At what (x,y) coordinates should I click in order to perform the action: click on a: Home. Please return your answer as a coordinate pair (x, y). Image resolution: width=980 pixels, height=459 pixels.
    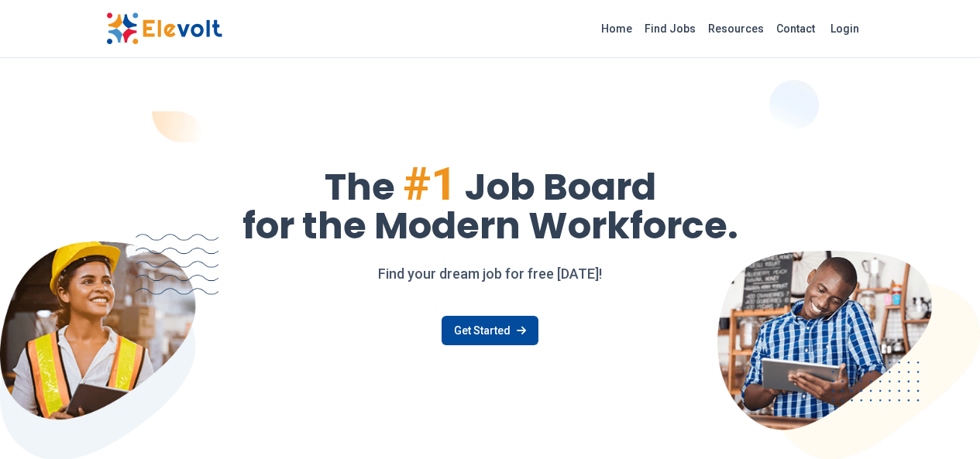
    Looking at the image, I should click on (617, 29).